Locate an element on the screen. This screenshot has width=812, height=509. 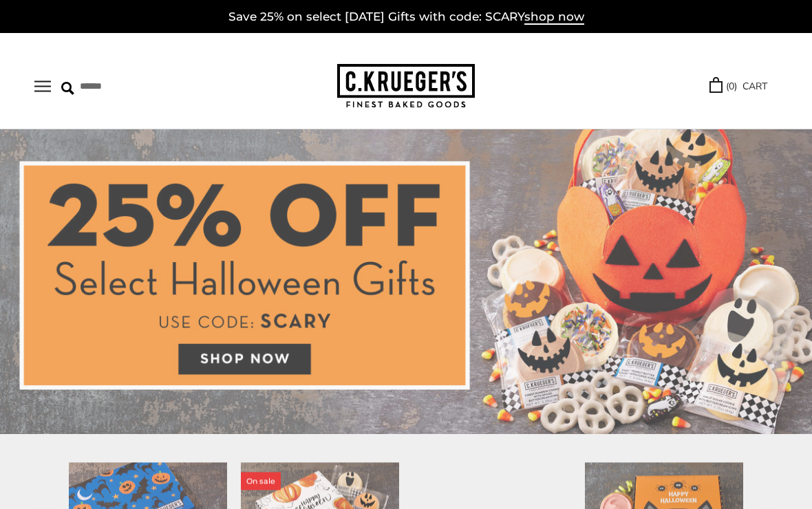
a: (0) CART is located at coordinates (738, 86).